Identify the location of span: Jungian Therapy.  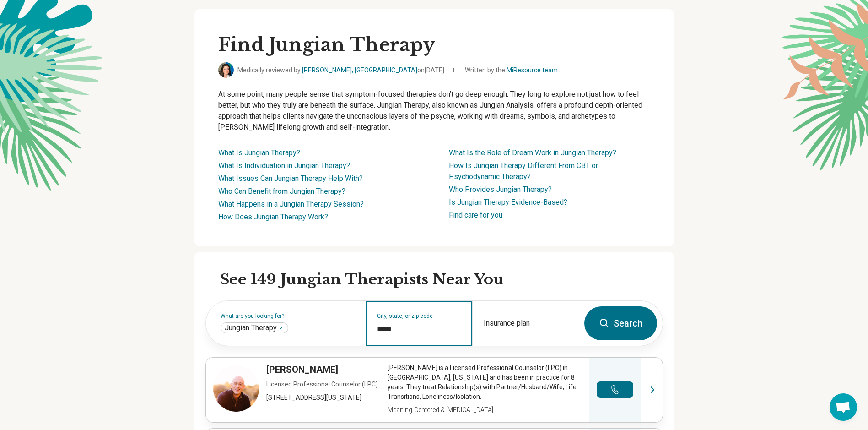
(251, 327).